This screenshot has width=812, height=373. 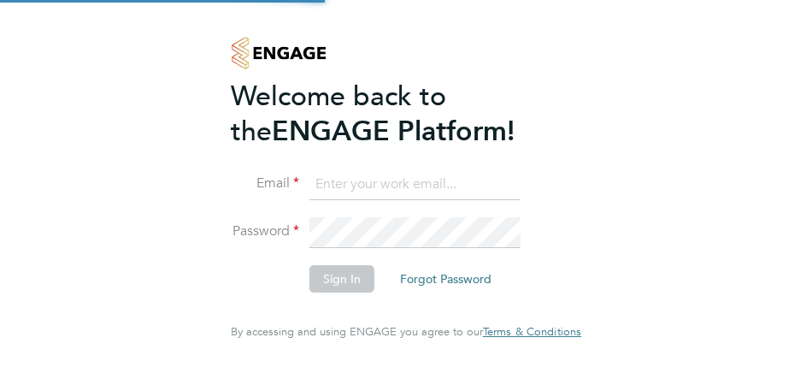 I want to click on button: Sign In, so click(x=342, y=279).